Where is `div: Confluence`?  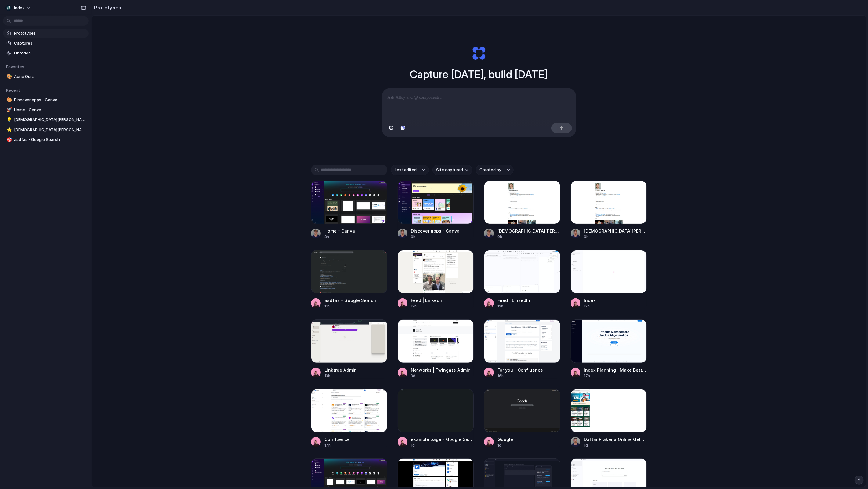
div: Confluence is located at coordinates (337, 439).